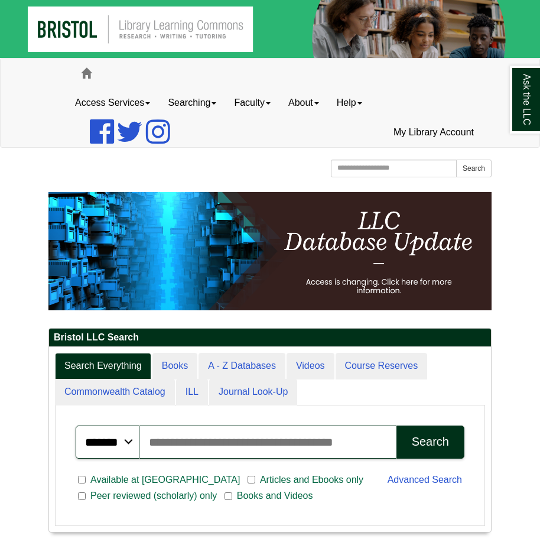 The height and width of the screenshot is (542, 540). I want to click on a: Videos, so click(310, 366).